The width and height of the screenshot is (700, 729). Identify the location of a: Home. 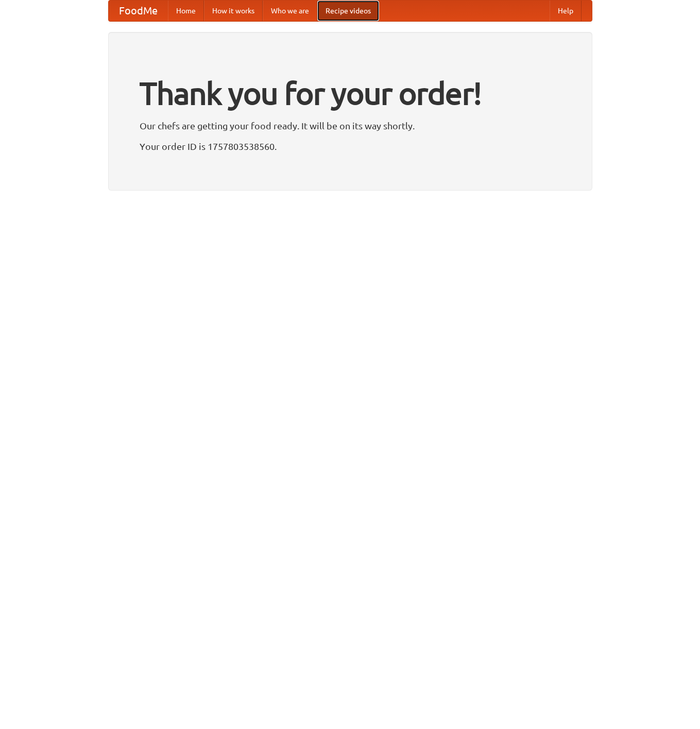
(186, 11).